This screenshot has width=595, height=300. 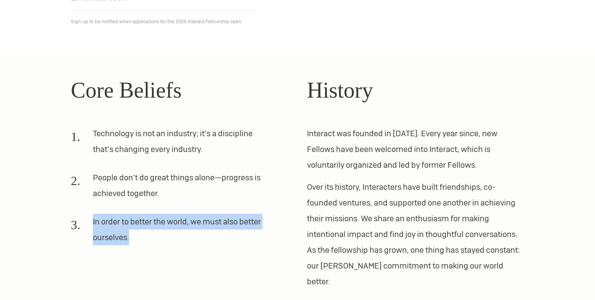 I want to click on li: In order to better the world, we must also better ourselves., so click(x=170, y=232).